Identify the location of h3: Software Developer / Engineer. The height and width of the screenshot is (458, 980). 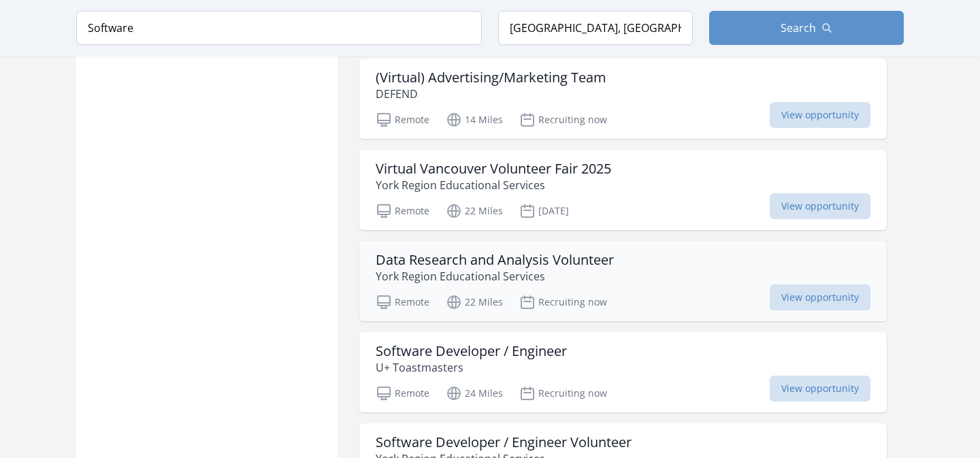
(470, 352).